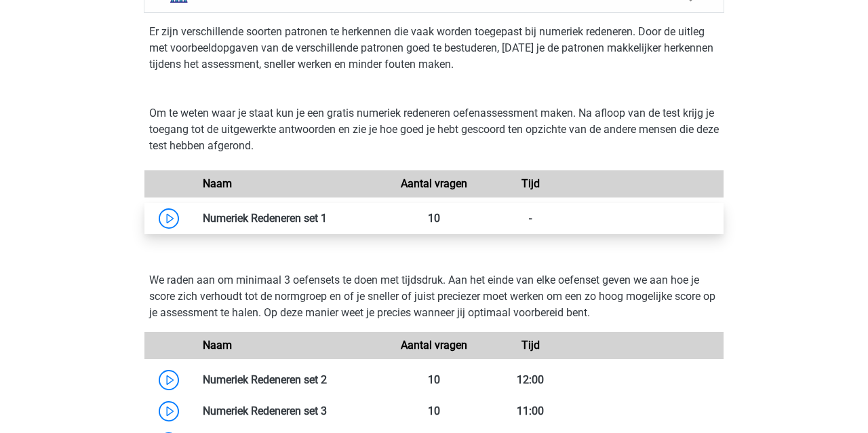  Describe the element at coordinates (289, 219) in the screenshot. I see `div: Numeriek Redeneren set 1` at that location.